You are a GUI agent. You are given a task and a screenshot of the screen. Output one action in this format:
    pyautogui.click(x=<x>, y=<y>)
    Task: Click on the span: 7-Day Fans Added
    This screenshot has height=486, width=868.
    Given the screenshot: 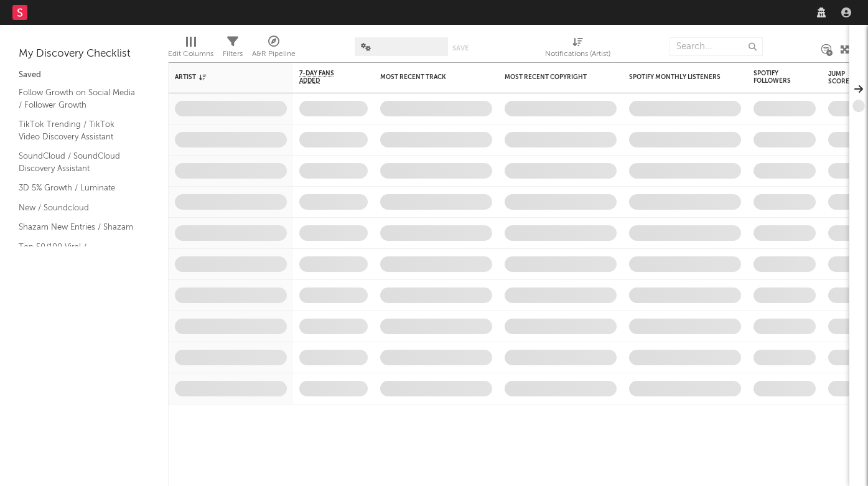 What is the action you would take?
    pyautogui.click(x=324, y=77)
    